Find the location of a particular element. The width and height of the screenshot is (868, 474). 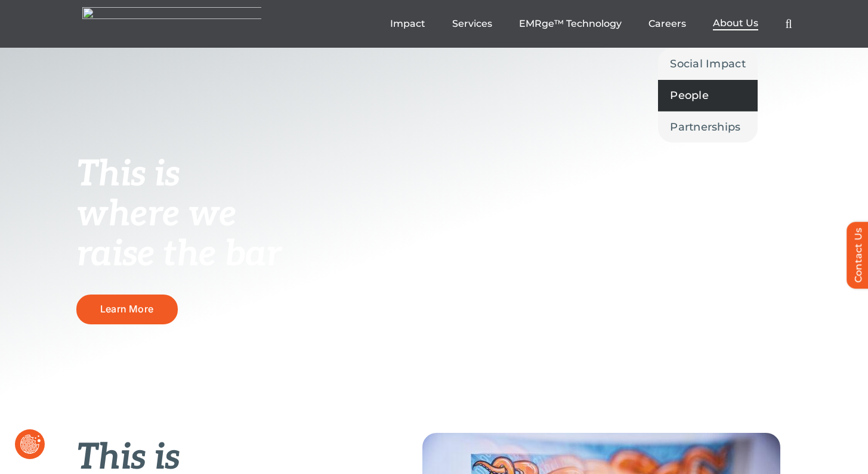

span: Careers is located at coordinates (667, 24).